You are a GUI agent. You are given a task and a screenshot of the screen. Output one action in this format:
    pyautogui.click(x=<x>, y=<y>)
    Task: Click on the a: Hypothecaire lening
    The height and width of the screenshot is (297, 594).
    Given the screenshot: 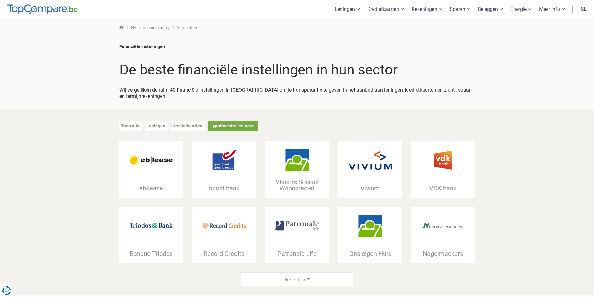 What is the action you would take?
    pyautogui.click(x=150, y=28)
    